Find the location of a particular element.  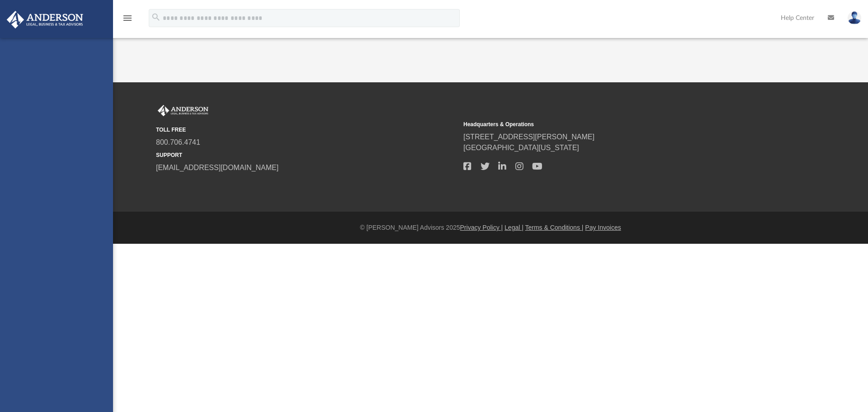

a: menu is located at coordinates (127, 20).